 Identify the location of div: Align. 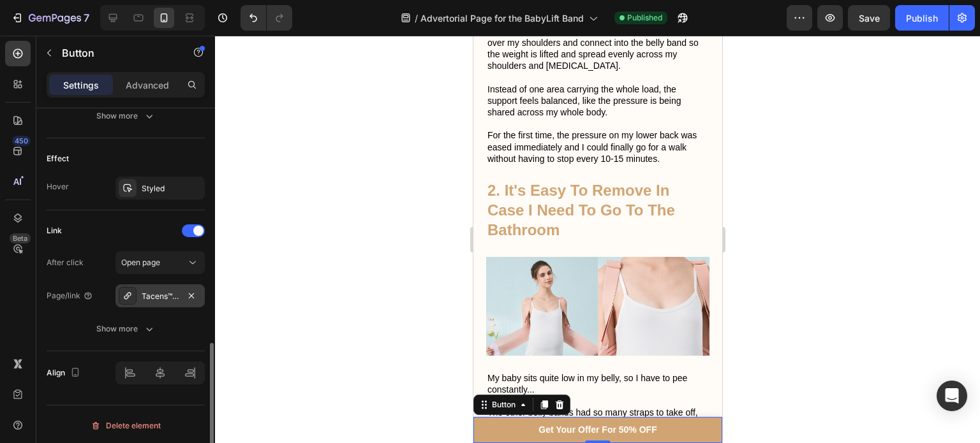
(64, 374).